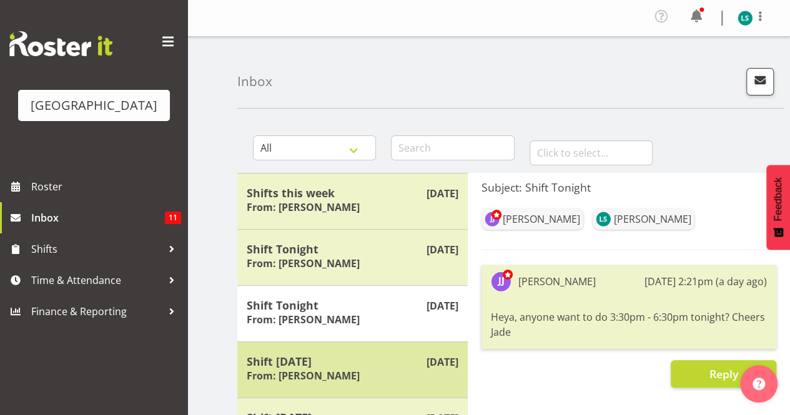  Describe the element at coordinates (97, 312) in the screenshot. I see `span: Finance & Reporting` at that location.